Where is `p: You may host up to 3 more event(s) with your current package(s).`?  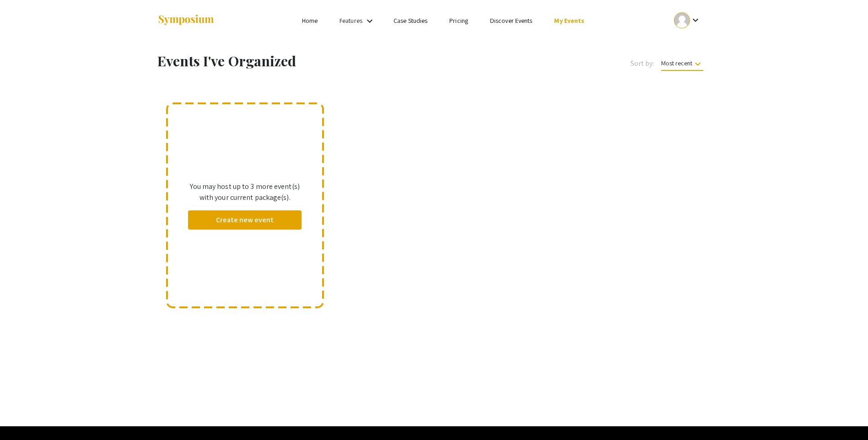
p: You may host up to 3 more event(s) with your current package(s). is located at coordinates (245, 192).